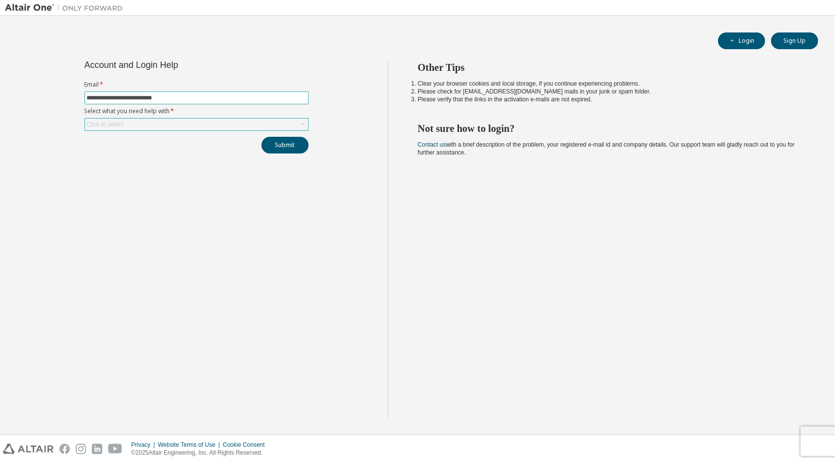 This screenshot has height=463, width=835. What do you see at coordinates (742, 41) in the screenshot?
I see `button: Login` at bounding box center [742, 41].